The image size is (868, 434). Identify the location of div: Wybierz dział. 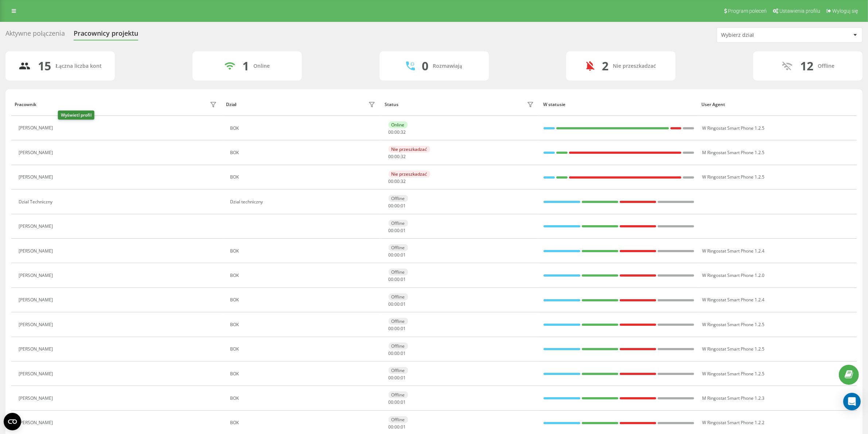
(764, 35).